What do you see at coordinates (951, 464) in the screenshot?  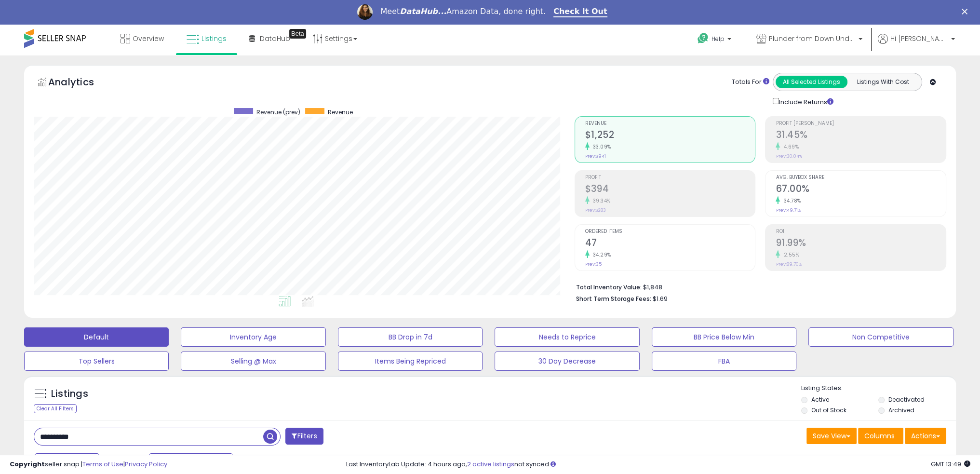 I see `span: 2025-09-10 13:49 GMT` at bounding box center [951, 464].